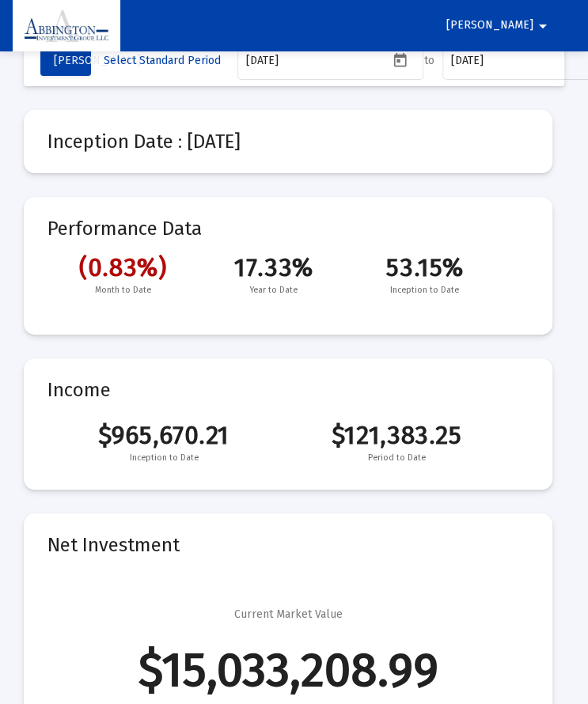  What do you see at coordinates (396, 435) in the screenshot?
I see `span: $121,383.25` at bounding box center [396, 435].